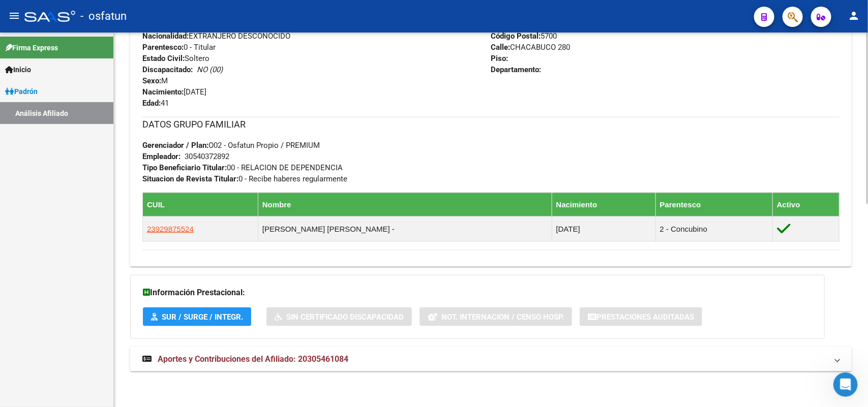 The height and width of the screenshot is (407, 868). What do you see at coordinates (524, 36) in the screenshot?
I see `span: 5700` at bounding box center [524, 36].